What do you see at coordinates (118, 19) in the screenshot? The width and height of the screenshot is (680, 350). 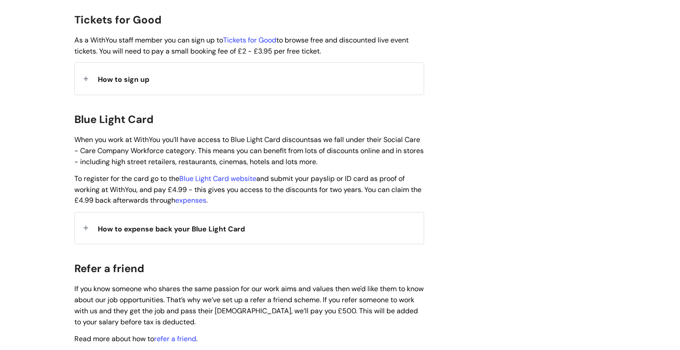 I see `span: Tickets for Good` at bounding box center [118, 19].